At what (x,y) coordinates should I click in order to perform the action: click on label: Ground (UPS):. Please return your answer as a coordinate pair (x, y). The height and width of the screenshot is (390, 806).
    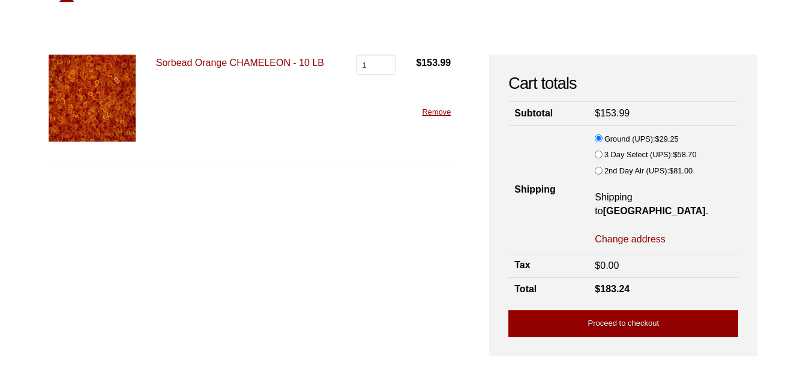
    Looking at the image, I should click on (641, 139).